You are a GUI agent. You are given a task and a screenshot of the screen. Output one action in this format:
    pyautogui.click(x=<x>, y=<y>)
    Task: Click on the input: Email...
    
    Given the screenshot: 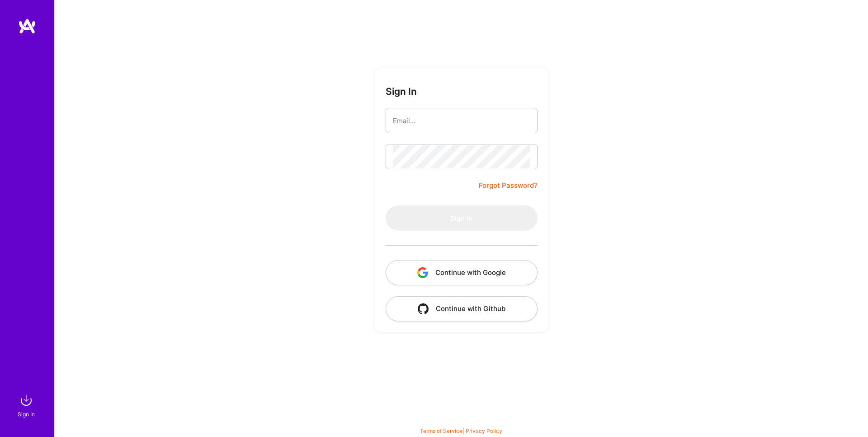 What is the action you would take?
    pyautogui.click(x=462, y=120)
    